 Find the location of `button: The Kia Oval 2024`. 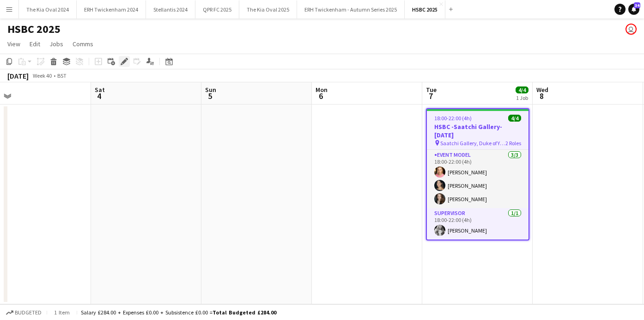

button: The Kia Oval 2024 is located at coordinates (48, 9).